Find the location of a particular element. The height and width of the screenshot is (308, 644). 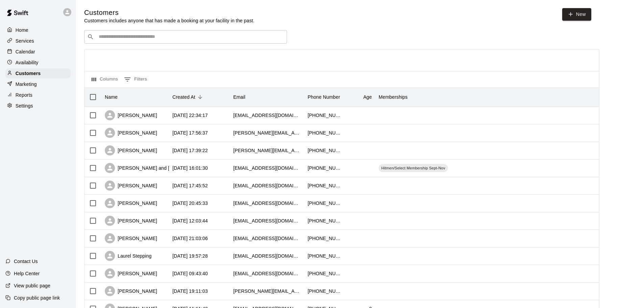

a: Home is located at coordinates (38, 30).